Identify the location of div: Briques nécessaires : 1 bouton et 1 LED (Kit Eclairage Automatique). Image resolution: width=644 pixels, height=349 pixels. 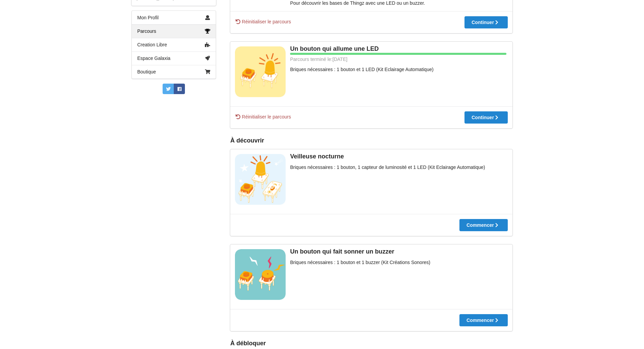
(371, 69).